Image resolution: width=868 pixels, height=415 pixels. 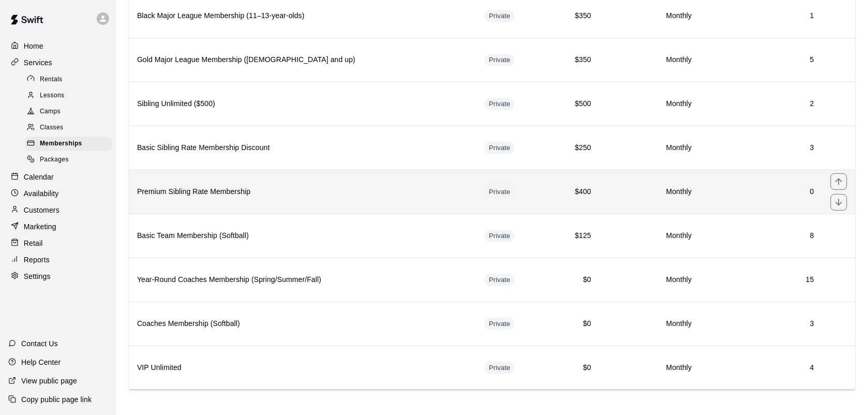 I want to click on p: Help Center, so click(x=41, y=362).